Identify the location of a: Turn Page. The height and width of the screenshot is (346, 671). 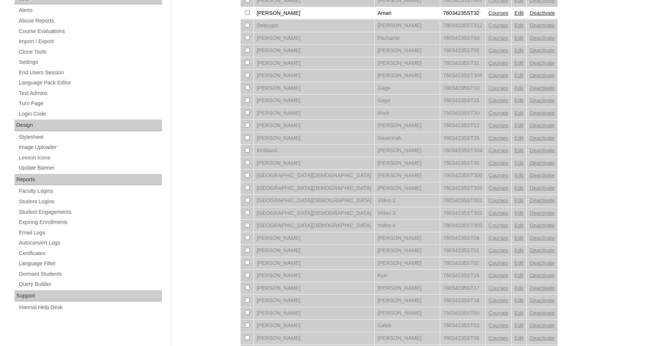
(90, 103).